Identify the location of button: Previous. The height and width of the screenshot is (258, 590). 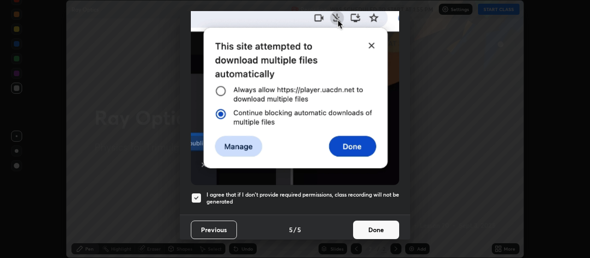
(214, 230).